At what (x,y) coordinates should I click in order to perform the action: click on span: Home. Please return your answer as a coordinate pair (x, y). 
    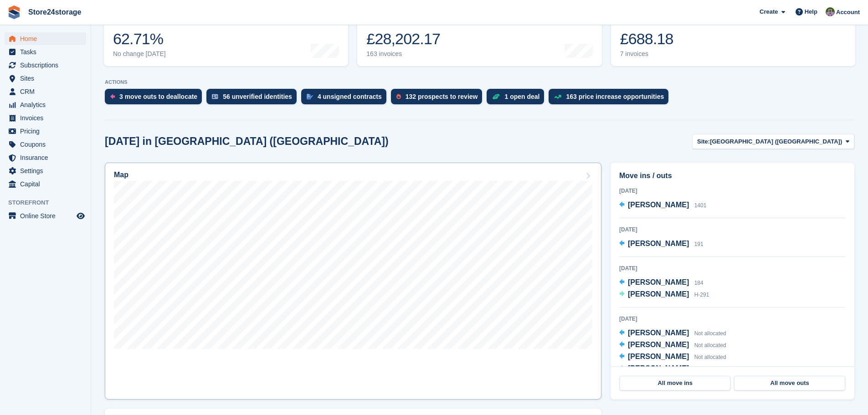
    Looking at the image, I should click on (47, 39).